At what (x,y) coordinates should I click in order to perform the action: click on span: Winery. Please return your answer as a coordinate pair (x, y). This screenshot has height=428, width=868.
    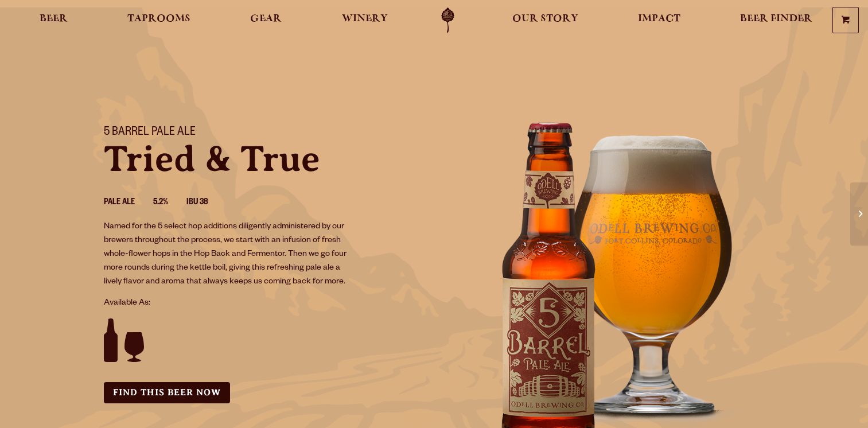
    Looking at the image, I should click on (365, 19).